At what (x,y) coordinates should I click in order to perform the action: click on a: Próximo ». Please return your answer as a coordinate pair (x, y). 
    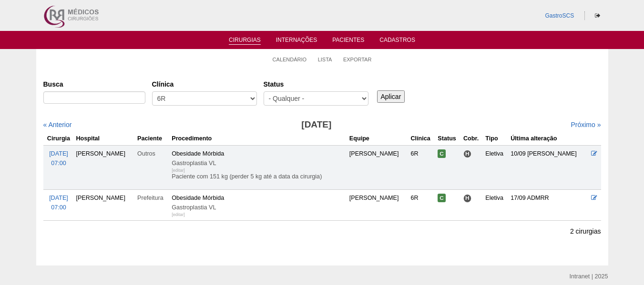
    Looking at the image, I should click on (585, 125).